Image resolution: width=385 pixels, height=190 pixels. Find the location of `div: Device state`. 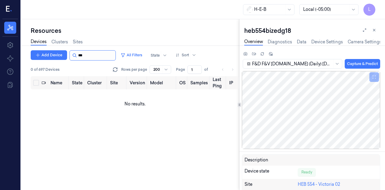

div: Device state is located at coordinates (271, 172).